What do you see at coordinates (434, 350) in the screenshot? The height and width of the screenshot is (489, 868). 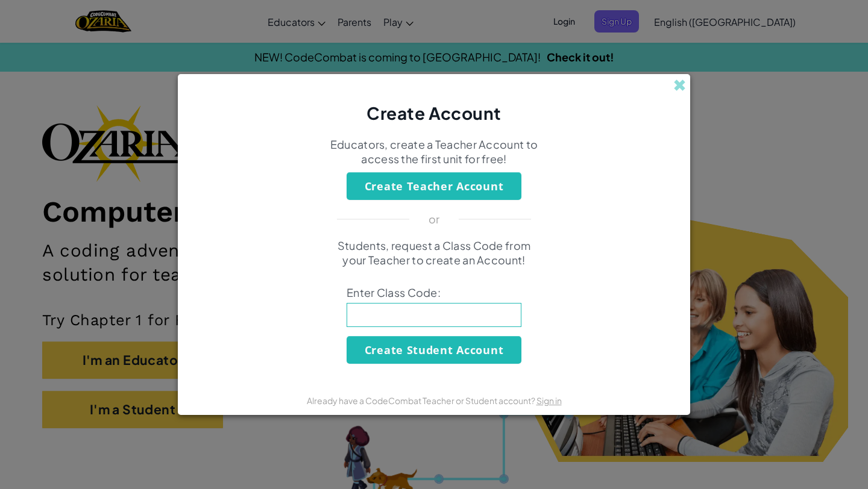 I see `button: Create Student Account` at bounding box center [434, 350].